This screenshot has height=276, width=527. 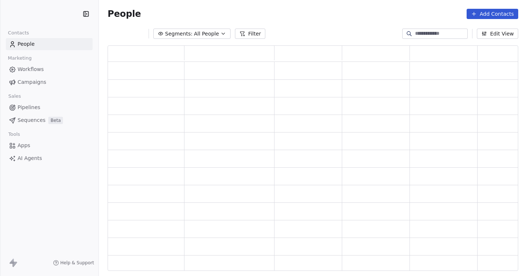 What do you see at coordinates (49, 69) in the screenshot?
I see `a: Workflows` at bounding box center [49, 69].